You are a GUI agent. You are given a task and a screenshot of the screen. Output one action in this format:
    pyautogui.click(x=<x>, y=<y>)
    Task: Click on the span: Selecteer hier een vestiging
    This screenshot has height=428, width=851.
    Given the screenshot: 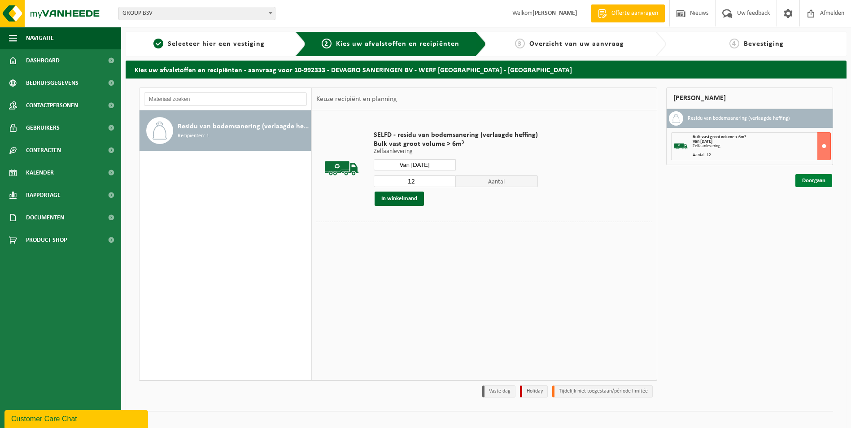 What is the action you would take?
    pyautogui.click(x=216, y=44)
    